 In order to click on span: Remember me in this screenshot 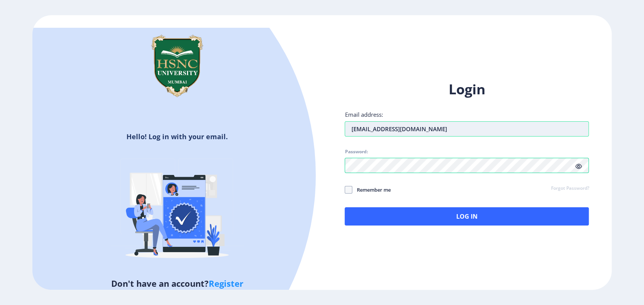, I will do `click(371, 190)`.